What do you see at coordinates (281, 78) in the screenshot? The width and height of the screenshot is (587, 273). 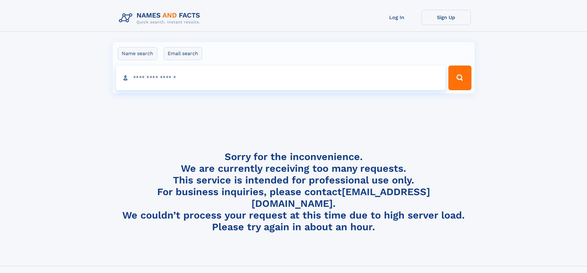 I see `input: search input` at bounding box center [281, 78].